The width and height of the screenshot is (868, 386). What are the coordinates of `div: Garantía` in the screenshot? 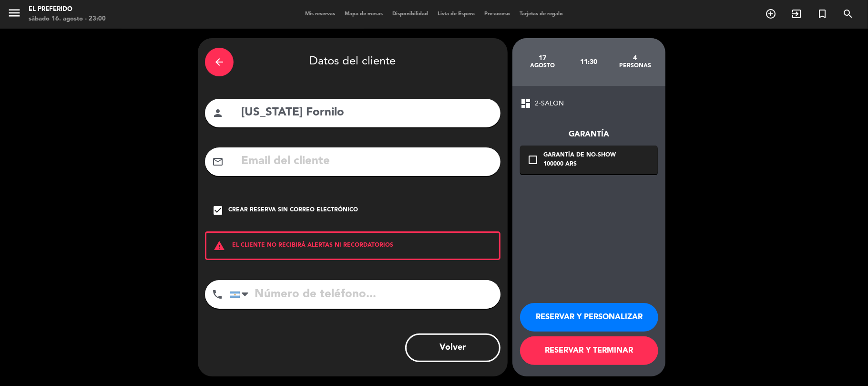 It's located at (588, 134).